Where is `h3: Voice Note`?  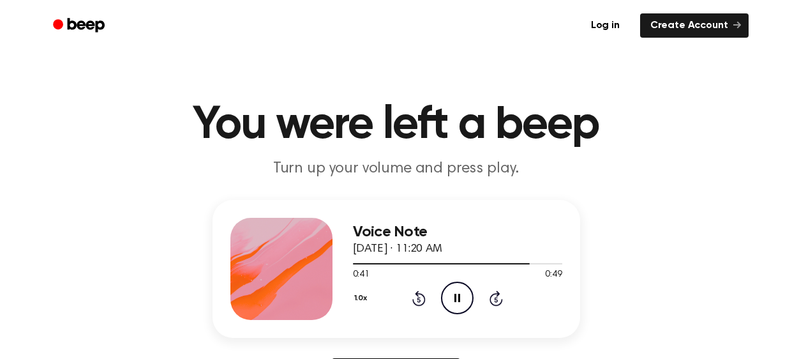
h3: Voice Note is located at coordinates (458, 232).